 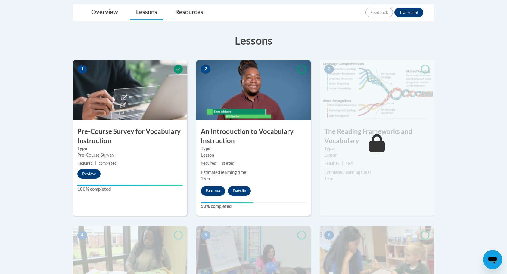 I want to click on h3: Lessons, so click(x=253, y=40).